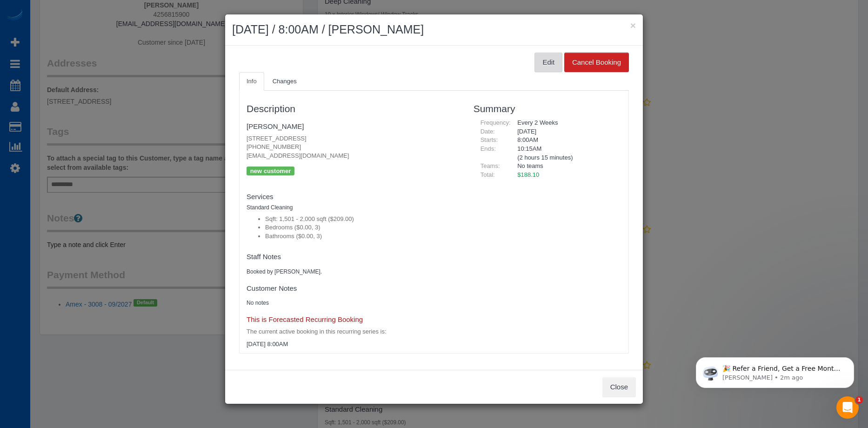  I want to click on h4: This is Forecasted Recurring Booking, so click(353, 320).